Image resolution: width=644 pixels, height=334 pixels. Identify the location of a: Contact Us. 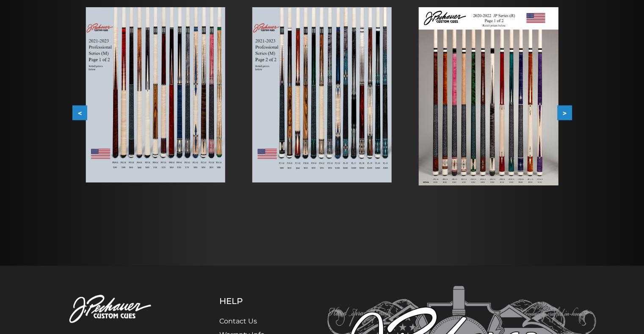
(238, 321).